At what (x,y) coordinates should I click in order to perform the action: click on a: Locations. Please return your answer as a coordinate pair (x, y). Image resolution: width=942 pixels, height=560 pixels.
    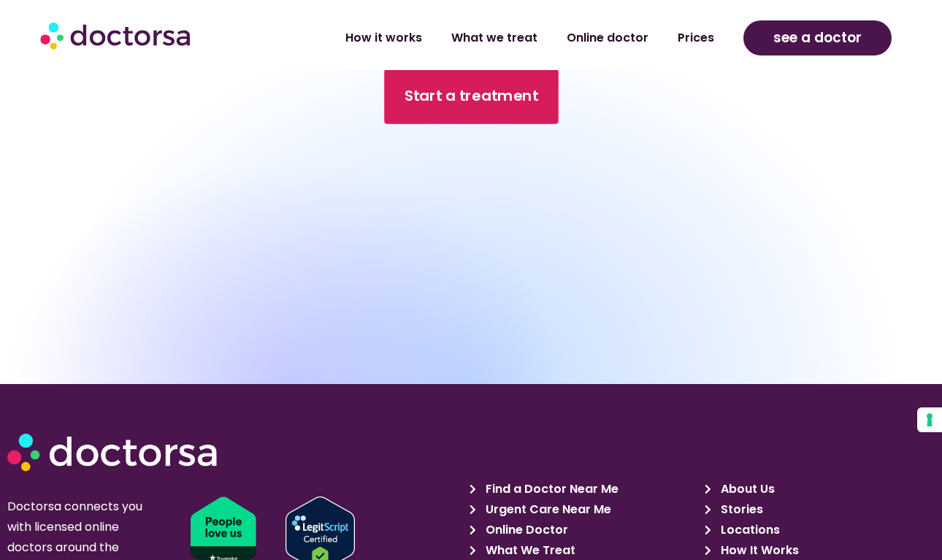
    Looking at the image, I should click on (818, 529).